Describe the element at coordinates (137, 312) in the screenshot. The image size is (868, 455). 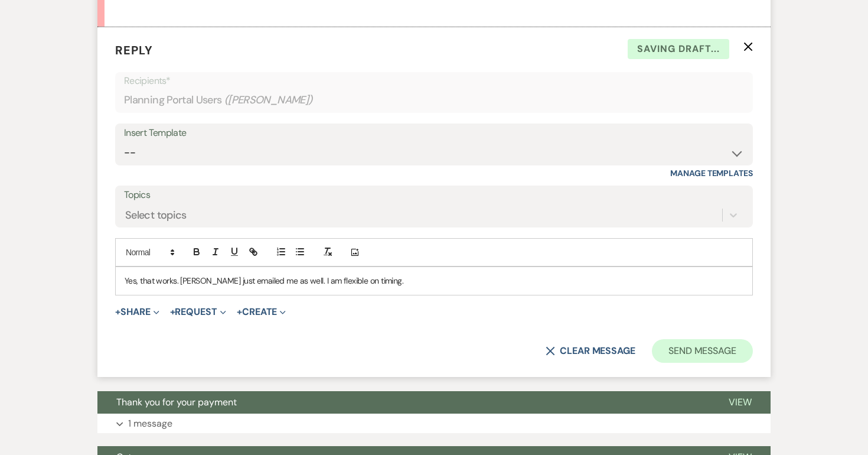
I see `button: Share` at that location.